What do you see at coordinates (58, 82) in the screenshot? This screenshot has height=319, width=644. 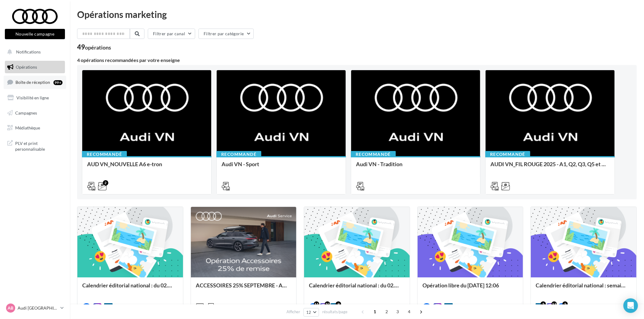 I see `div: 99+` at bounding box center [58, 82].